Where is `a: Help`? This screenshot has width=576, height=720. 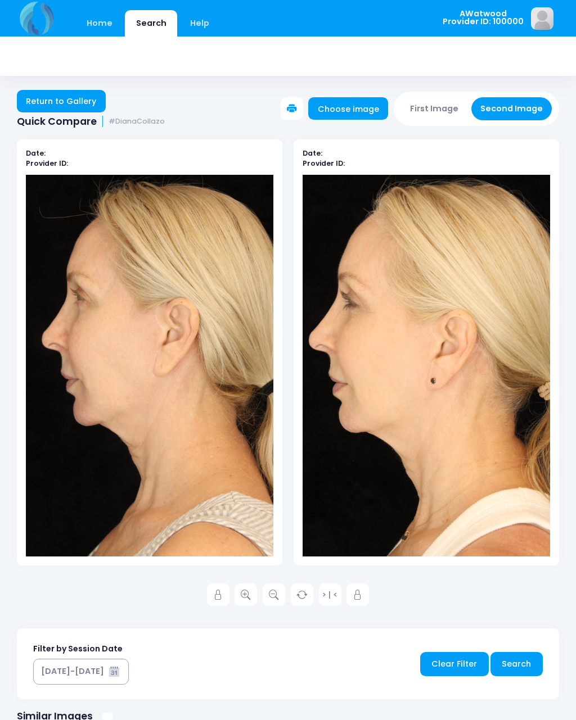 a: Help is located at coordinates (200, 23).